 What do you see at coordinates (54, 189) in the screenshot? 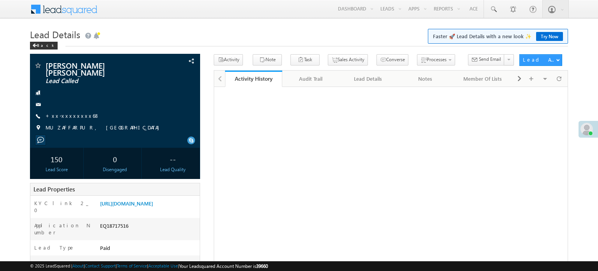
I see `span: Lead Properties` at bounding box center [54, 189].